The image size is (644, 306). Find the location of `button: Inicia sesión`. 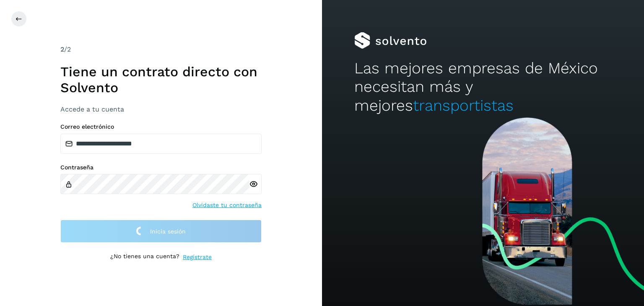

button: Inicia sesión is located at coordinates (161, 231).